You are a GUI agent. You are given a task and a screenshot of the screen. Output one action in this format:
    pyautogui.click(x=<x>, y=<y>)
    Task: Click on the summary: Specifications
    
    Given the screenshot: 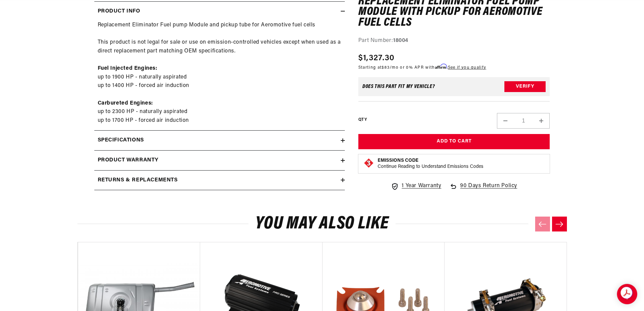 What is the action you would take?
    pyautogui.click(x=219, y=141)
    